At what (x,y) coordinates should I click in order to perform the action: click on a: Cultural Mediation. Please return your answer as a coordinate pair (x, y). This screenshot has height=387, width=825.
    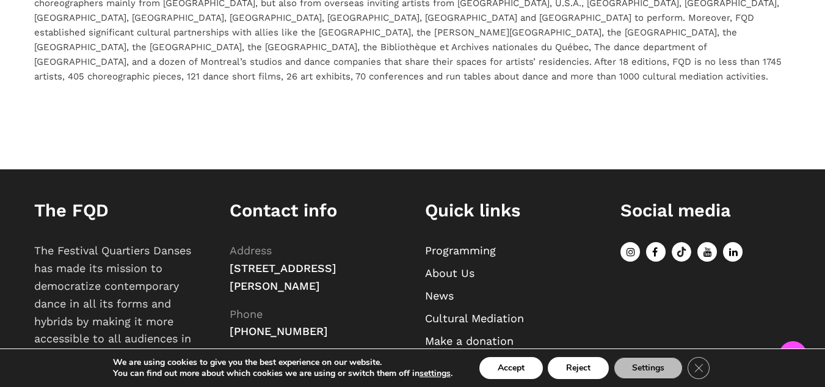
    Looking at the image, I should click on (474, 318).